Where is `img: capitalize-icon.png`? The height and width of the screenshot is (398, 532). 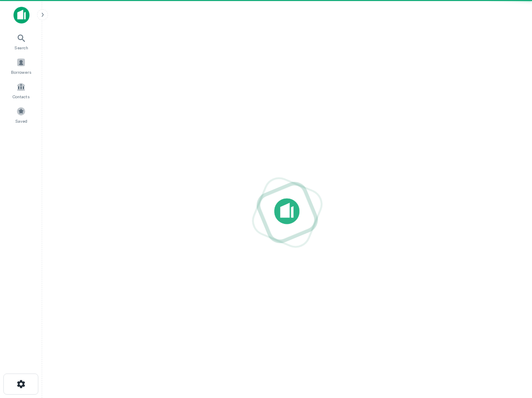
img: capitalize-icon.png is located at coordinates (21, 15).